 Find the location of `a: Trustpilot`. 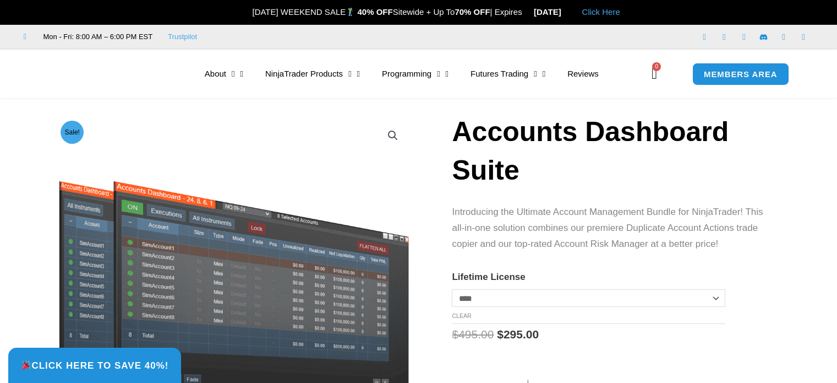

a: Trustpilot is located at coordinates (182, 37).